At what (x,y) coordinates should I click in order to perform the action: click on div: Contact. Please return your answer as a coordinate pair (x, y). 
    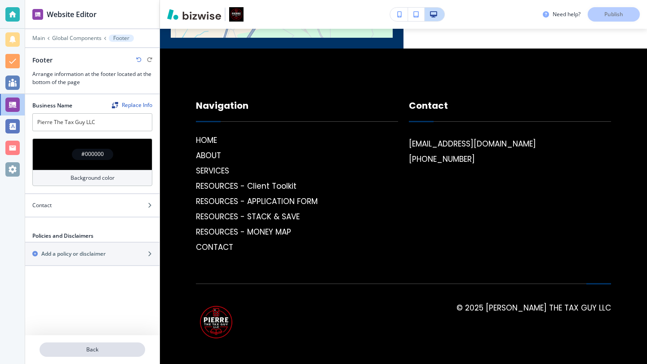
    Looking at the image, I should click on (92, 205).